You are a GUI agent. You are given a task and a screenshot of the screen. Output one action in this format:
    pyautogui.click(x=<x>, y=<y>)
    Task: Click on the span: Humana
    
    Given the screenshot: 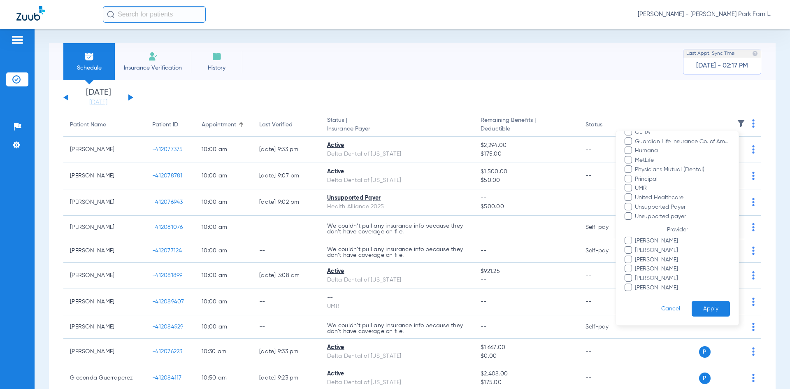 What is the action you would take?
    pyautogui.click(x=683, y=151)
    